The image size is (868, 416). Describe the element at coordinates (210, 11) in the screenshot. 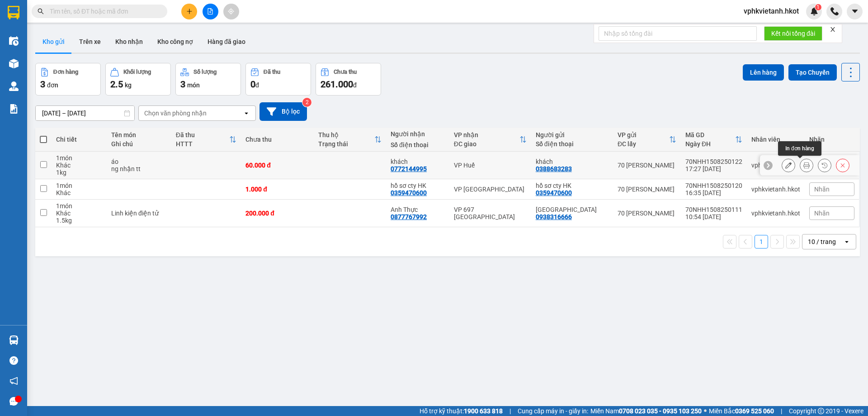

I see `button: file-add` at that location.